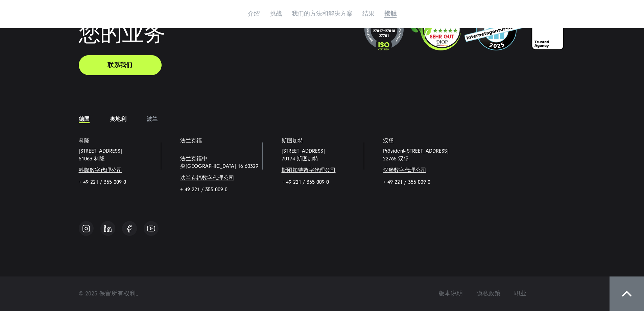 The image size is (644, 311). What do you see at coordinates (496, 30) in the screenshot?
I see `img: 顶级互联网代理和全方位服务数字代理 SUNZINET - 2024` at bounding box center [496, 30].